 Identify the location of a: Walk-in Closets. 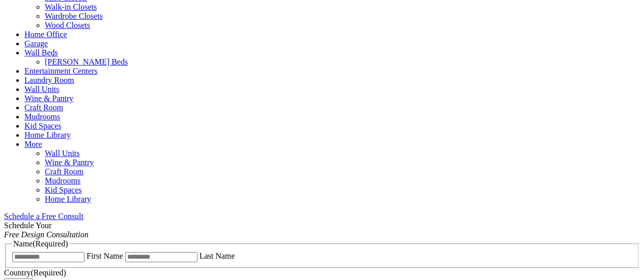
(71, 7).